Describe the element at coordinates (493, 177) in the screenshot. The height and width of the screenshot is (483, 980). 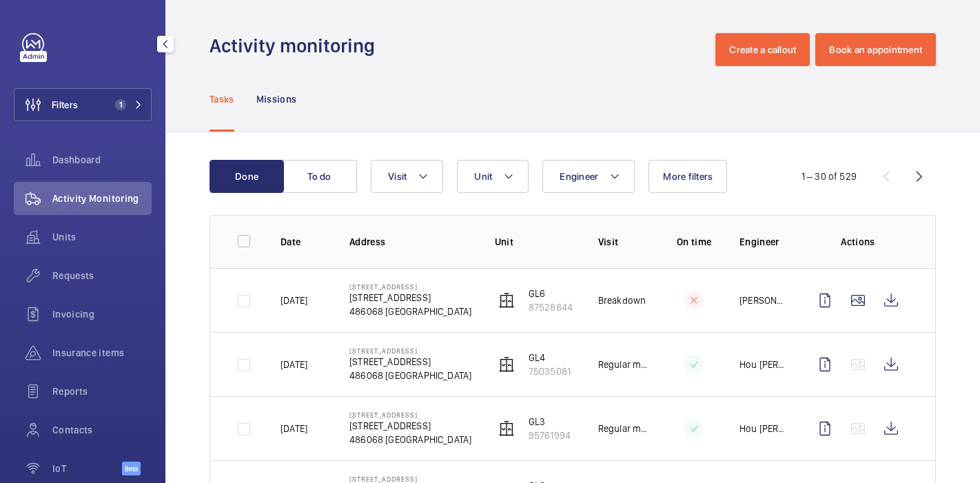
I see `button: Unit` at that location.